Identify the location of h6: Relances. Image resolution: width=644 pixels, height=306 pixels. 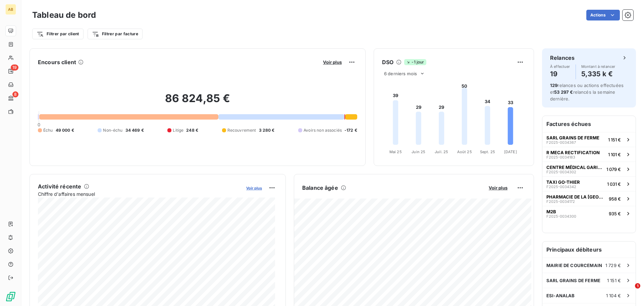
(562, 58).